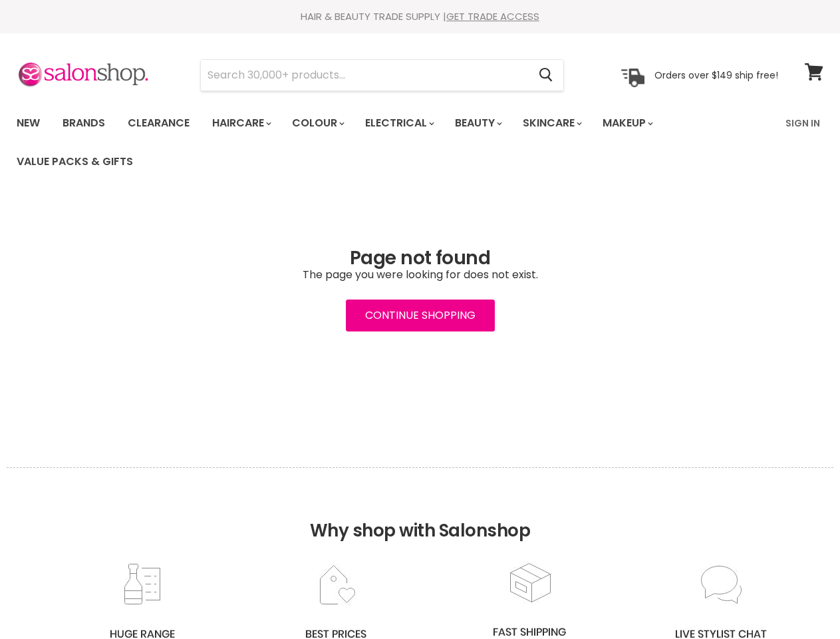 The height and width of the screenshot is (639, 840). Describe the element at coordinates (420, 274) in the screenshot. I see `p: The page you were looking for does not exist.` at that location.